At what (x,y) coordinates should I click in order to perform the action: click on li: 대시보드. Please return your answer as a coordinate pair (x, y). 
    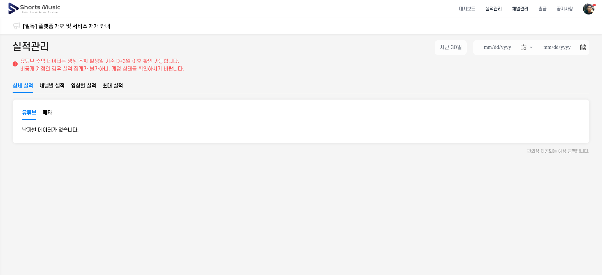
    Looking at the image, I should click on (467, 9).